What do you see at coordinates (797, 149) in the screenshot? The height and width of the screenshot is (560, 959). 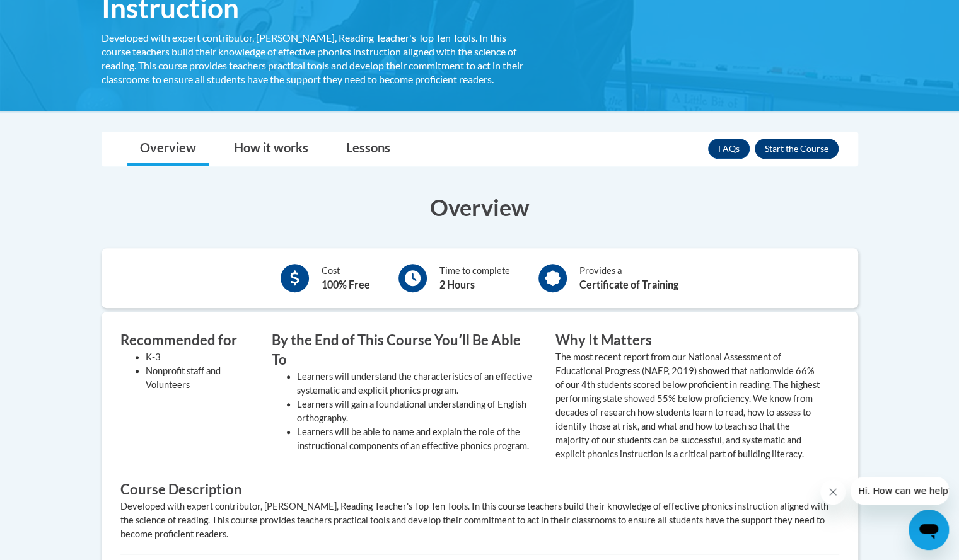 I see `button: Enroll` at bounding box center [797, 149].